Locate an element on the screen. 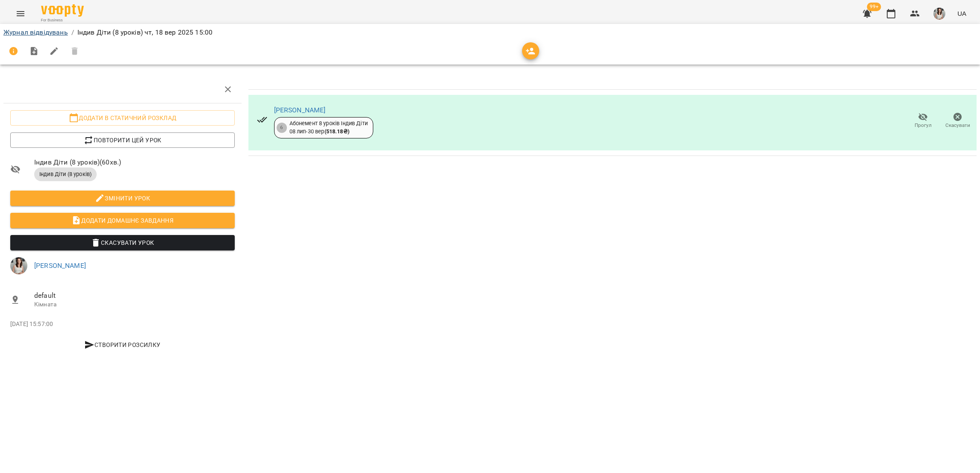 The width and height of the screenshot is (980, 473). span: Додати домашнє завдання is located at coordinates (122, 221).